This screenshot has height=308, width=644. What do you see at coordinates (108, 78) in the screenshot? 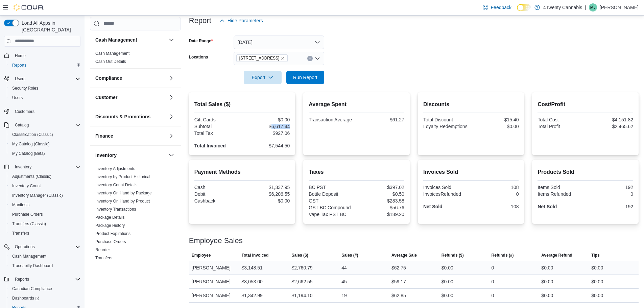
I see `h3: Compliance` at bounding box center [108, 78].